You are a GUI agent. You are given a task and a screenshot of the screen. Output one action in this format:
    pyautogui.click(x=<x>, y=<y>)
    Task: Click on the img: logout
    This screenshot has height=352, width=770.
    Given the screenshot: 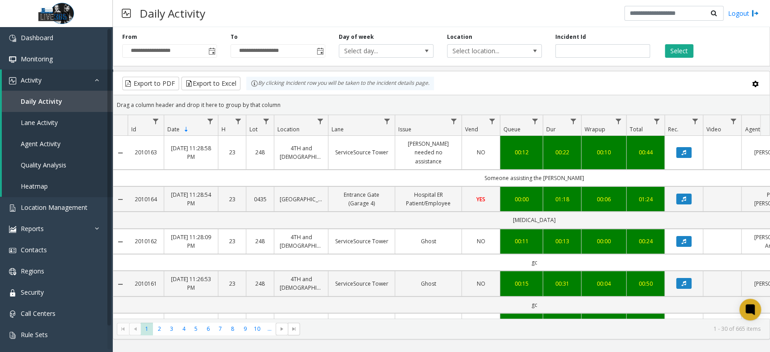 What is the action you would take?
    pyautogui.click(x=755, y=13)
    